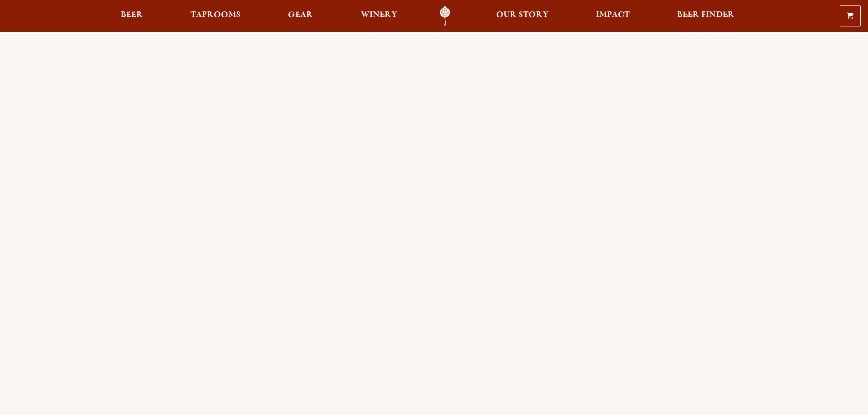 The width and height of the screenshot is (868, 415). Describe the element at coordinates (216, 15) in the screenshot. I see `span: Taprooms` at that location.